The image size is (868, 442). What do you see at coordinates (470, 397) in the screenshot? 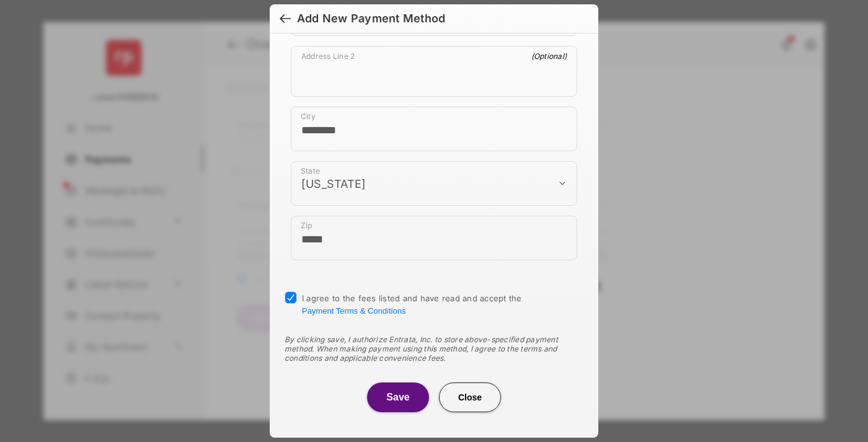
I see `button: Close` at bounding box center [470, 397].